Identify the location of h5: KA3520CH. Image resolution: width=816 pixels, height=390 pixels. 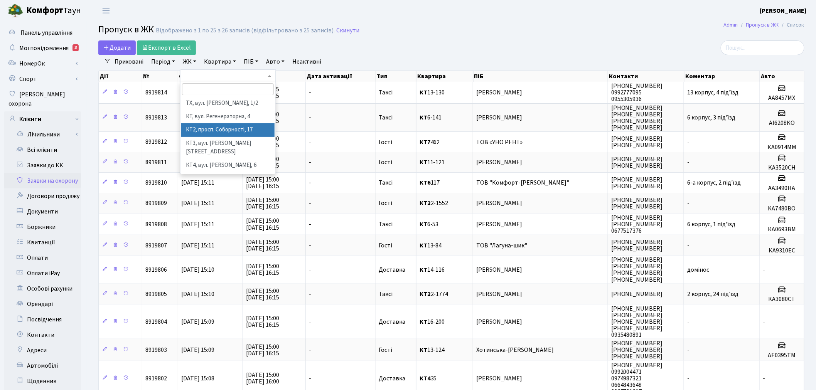
(782, 168).